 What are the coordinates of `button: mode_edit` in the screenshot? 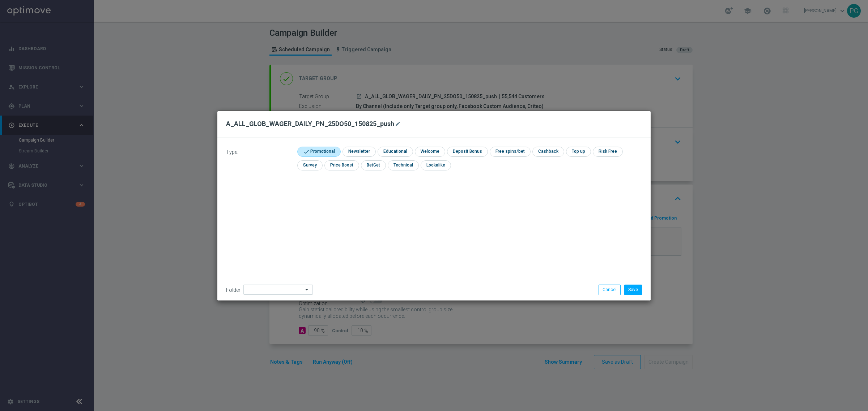 It's located at (399, 124).